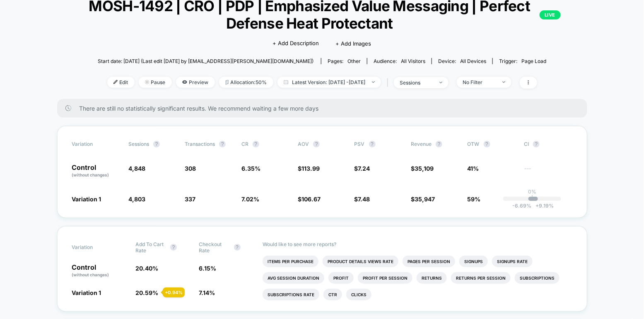  I want to click on div: Audience:, so click(399, 61).